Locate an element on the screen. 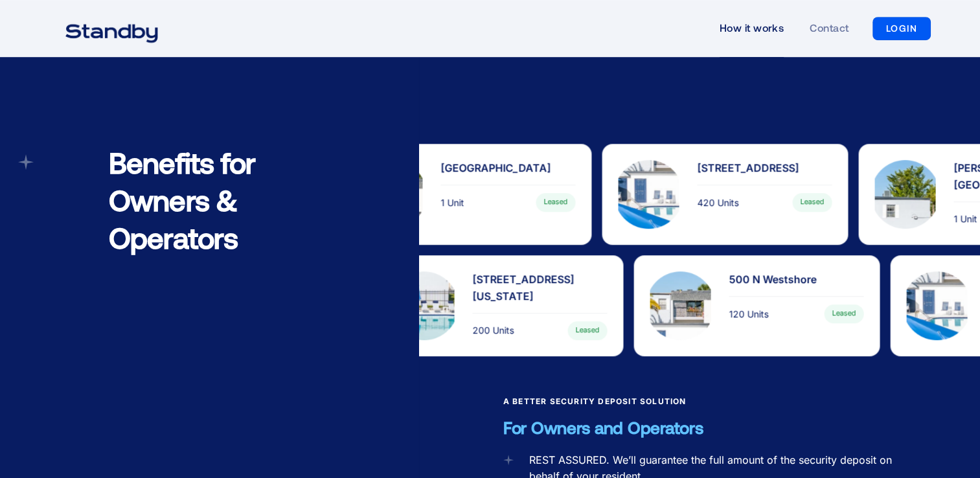 Image resolution: width=980 pixels, height=478 pixels. a: home is located at coordinates (111, 29).